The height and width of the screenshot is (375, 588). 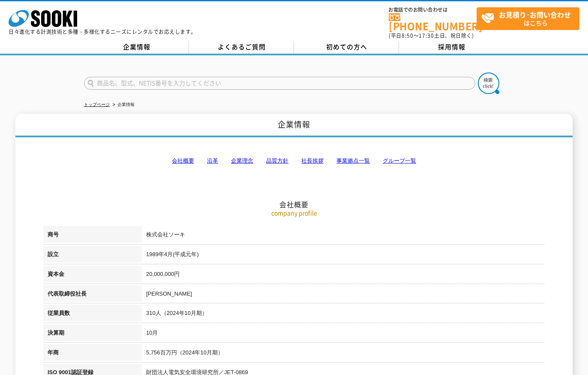 What do you see at coordinates (102, 32) in the screenshot?
I see `p: 日々進化する計測技術と多種・多様化するニーズにレンタルでお応えします。` at bounding box center [102, 32].